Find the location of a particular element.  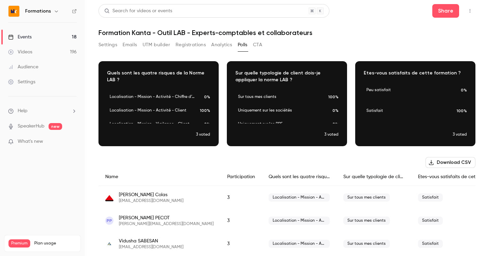

button: CTA is located at coordinates (257, 45).